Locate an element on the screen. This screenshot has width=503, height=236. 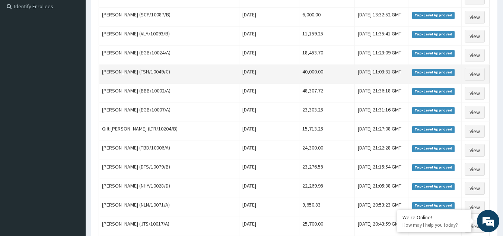
td: 25,700.00 is located at coordinates (327, 226).